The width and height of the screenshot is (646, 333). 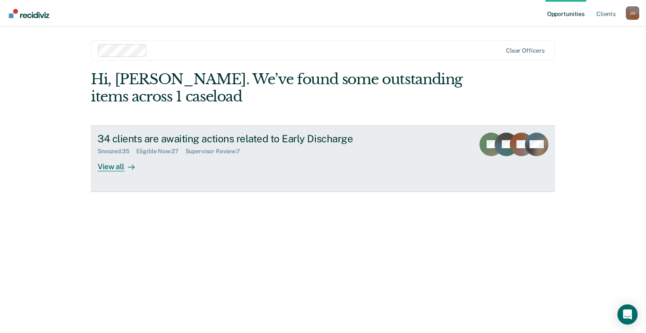 What do you see at coordinates (632, 13) in the screenshot?
I see `button: Profile dropdown button` at bounding box center [632, 13].